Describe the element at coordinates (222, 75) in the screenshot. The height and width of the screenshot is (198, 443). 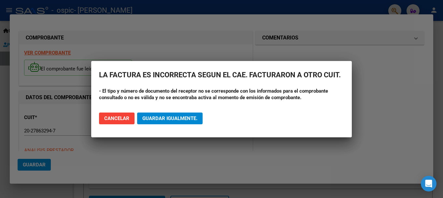
I see `h2: LA FACTURA ES INCORRECTA SEGUN EL CAE. FACTURARON A OTRO CUIT.` at that location.